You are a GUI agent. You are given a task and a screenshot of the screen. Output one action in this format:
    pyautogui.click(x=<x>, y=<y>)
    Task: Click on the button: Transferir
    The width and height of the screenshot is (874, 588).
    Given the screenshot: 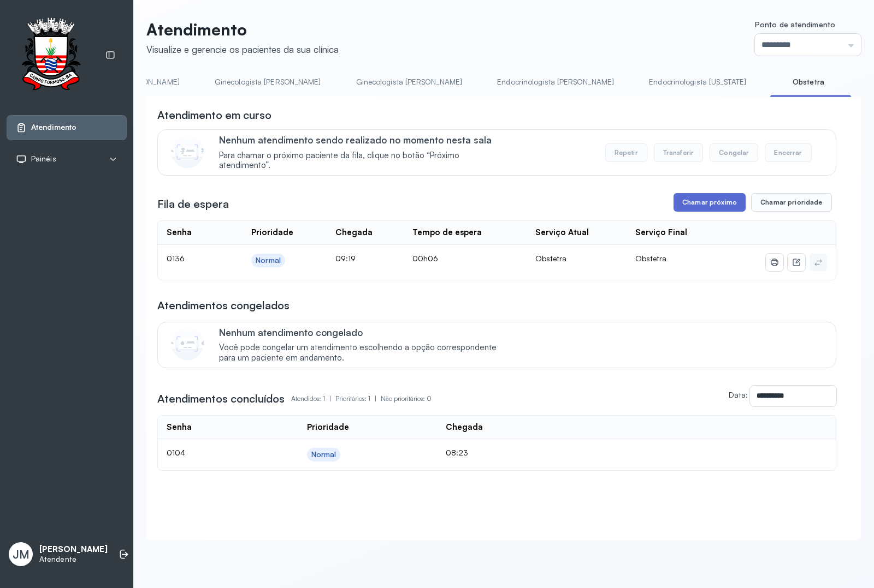 What is the action you would take?
    pyautogui.click(x=678, y=153)
    